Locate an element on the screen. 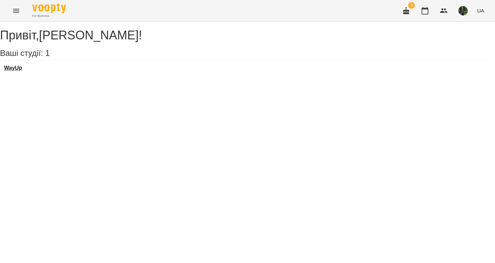 The width and height of the screenshot is (495, 263). a: WayUp is located at coordinates (13, 68).